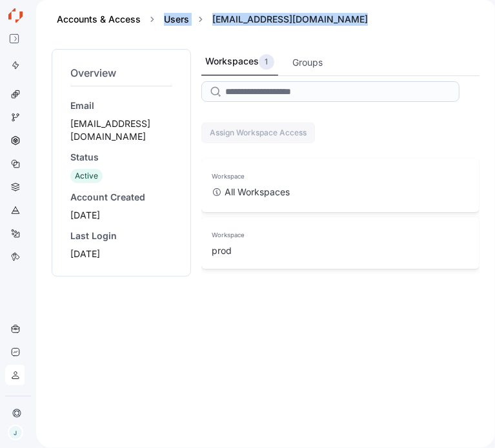 The height and width of the screenshot is (448, 495). Describe the element at coordinates (122, 236) in the screenshot. I see `div: Last Login` at that location.